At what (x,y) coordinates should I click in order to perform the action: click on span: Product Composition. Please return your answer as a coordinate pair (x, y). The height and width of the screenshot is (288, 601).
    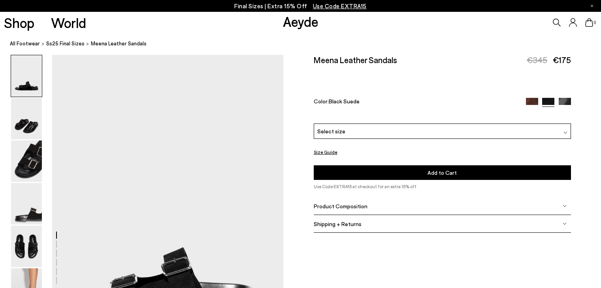
    Looking at the image, I should click on (341, 206).